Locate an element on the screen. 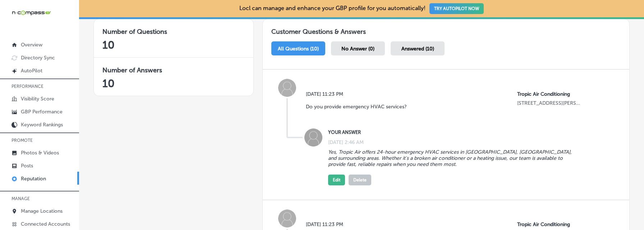  p: 1342 whitfield ave is located at coordinates (549, 103).